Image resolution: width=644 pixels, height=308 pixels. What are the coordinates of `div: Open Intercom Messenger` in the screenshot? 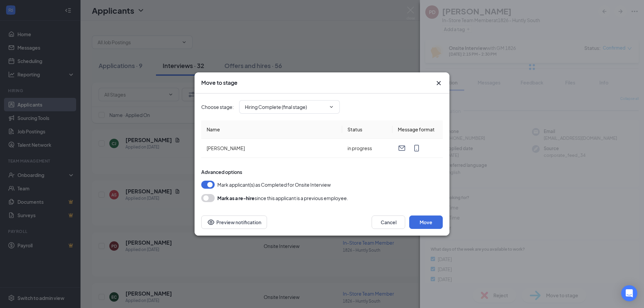 It's located at (629, 293).